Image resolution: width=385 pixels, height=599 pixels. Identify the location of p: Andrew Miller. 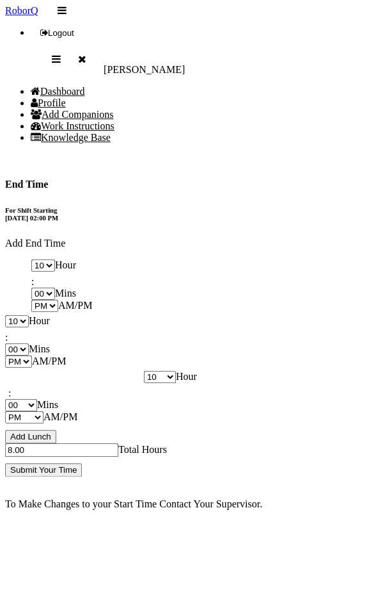
(144, 70).